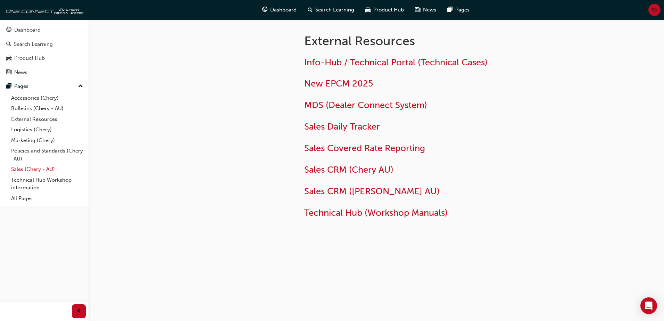 This screenshot has width=664, height=321. I want to click on a: Sales Covered Rate Reporting, so click(364, 148).